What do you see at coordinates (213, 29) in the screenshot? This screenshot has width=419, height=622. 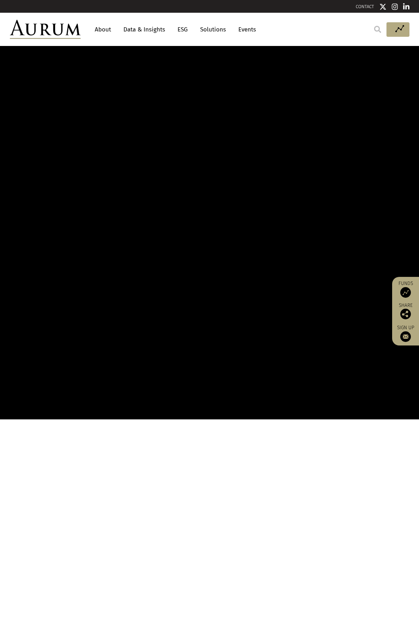 I see `a: Solutions` at bounding box center [213, 29].